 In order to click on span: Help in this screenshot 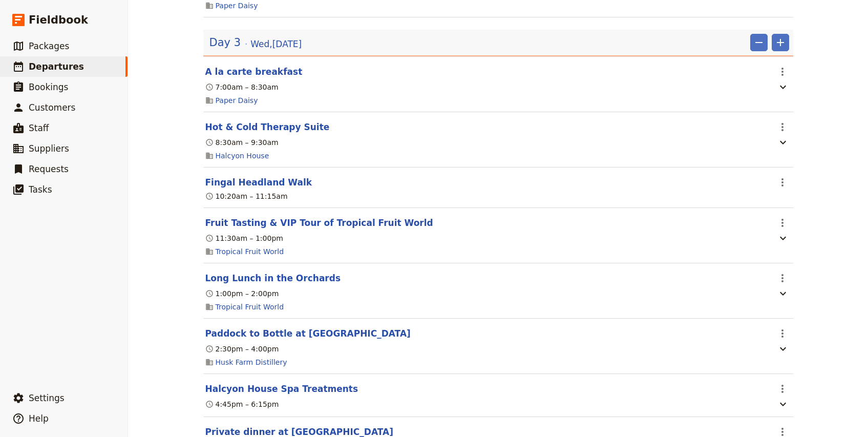, I will do `click(38, 419)`.